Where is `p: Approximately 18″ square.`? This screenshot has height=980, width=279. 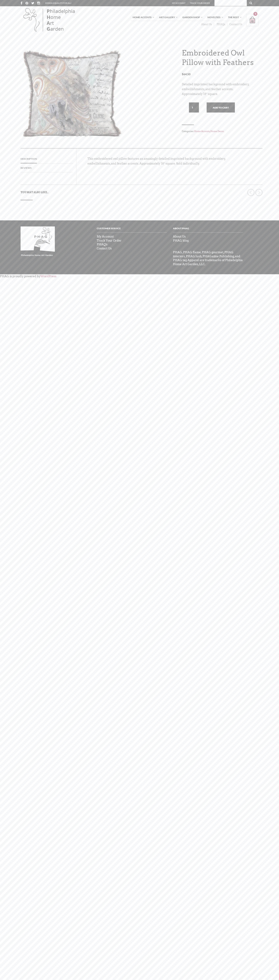
p: Approximately 18″ square. is located at coordinates (220, 94).